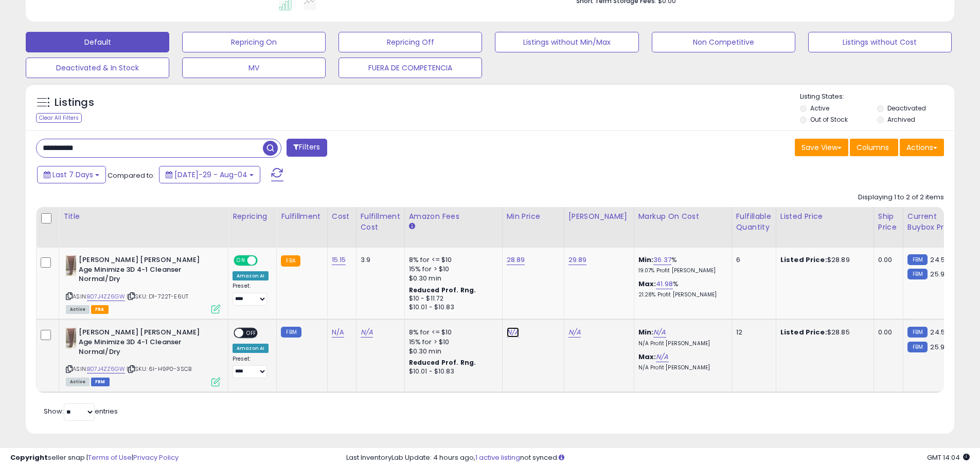 Image resolution: width=980 pixels, height=468 pixels. What do you see at coordinates (937, 259) in the screenshot?
I see `span: 24.5` at bounding box center [937, 259].